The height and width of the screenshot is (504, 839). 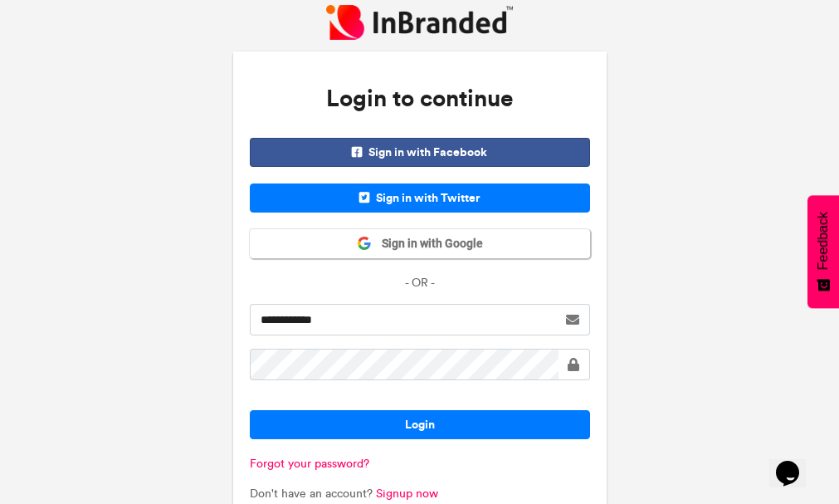 What do you see at coordinates (310, 463) in the screenshot?
I see `a: Forgot your password?` at bounding box center [310, 463].